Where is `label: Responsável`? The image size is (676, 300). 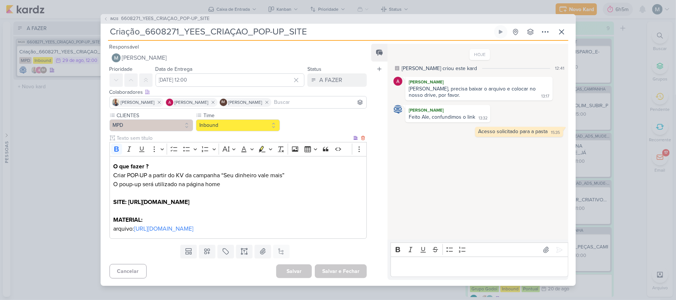 label: Responsável is located at coordinates (124, 47).